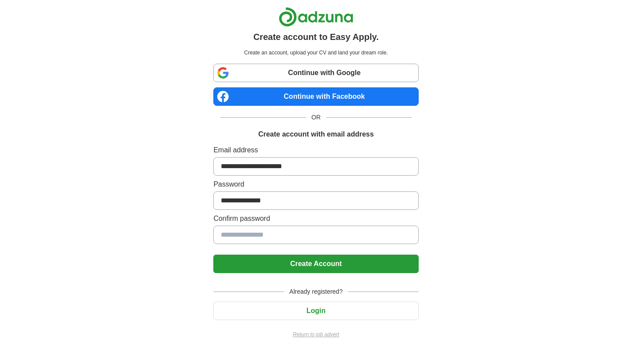 The image size is (632, 360). I want to click on a: Continue with Google, so click(316, 73).